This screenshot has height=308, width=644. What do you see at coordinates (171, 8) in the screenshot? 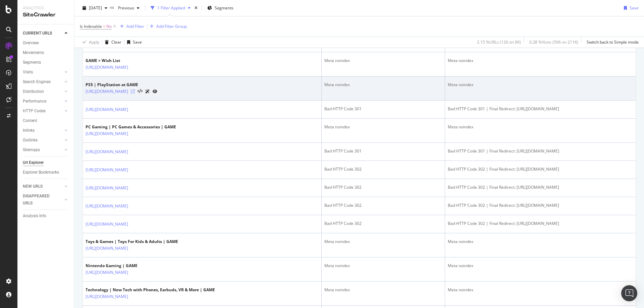
I see `div: 1 Filter Applied` at bounding box center [171, 8].